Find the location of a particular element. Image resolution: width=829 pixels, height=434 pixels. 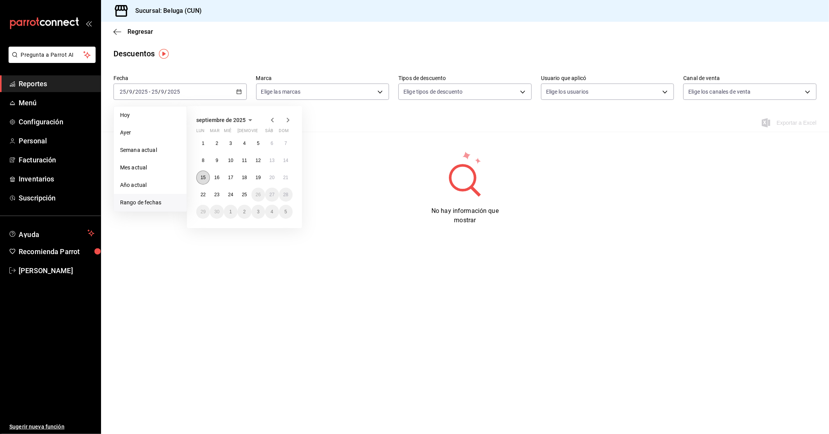

abbr: 1 de octubre de 2025 is located at coordinates (230, 212).